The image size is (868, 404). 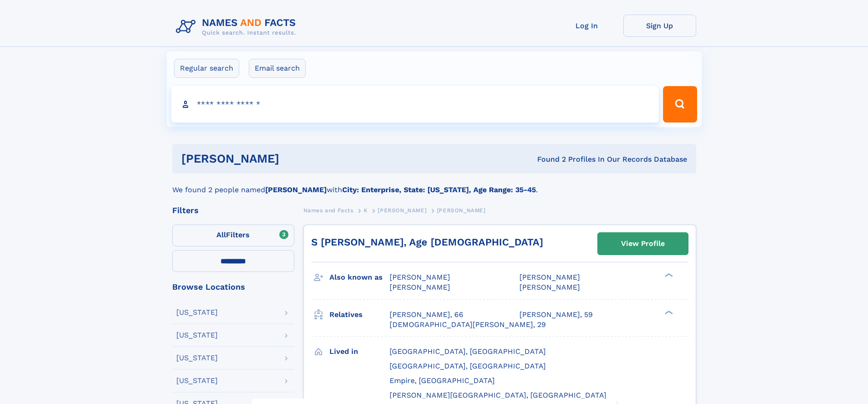 What do you see at coordinates (233, 287) in the screenshot?
I see `div: Browse Locations` at bounding box center [233, 287].